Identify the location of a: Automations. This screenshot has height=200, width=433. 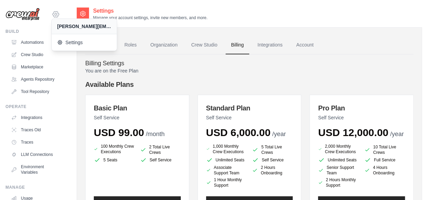
(34, 42).